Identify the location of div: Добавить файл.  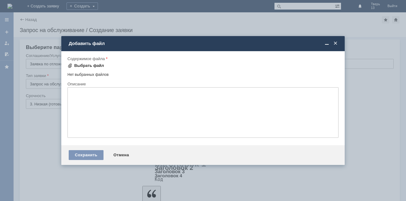
(204, 43).